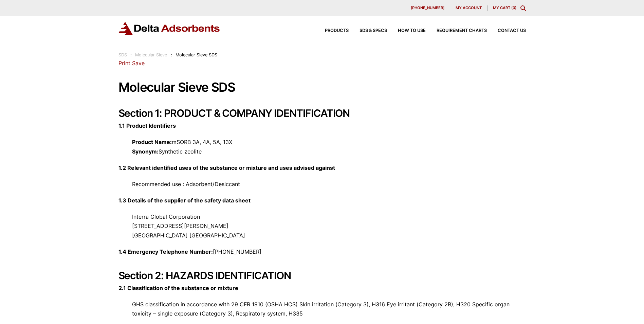  I want to click on div: Toggle Modal Content, so click(523, 8).